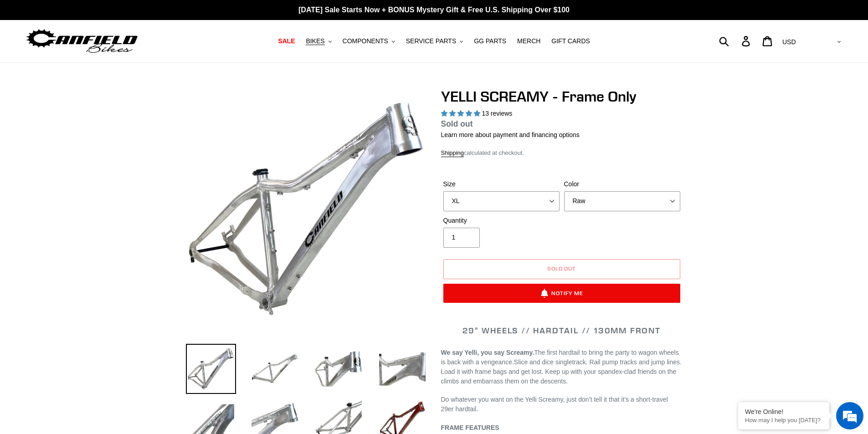 This screenshot has height=434, width=868. What do you see at coordinates (784, 420) in the screenshot?
I see `p: How may I help you today?` at bounding box center [784, 420].